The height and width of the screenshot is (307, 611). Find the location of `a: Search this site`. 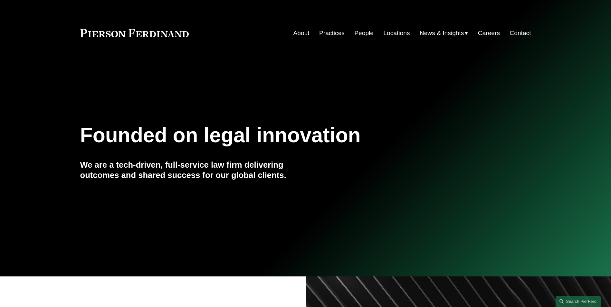

a: Search this site is located at coordinates (579, 302).